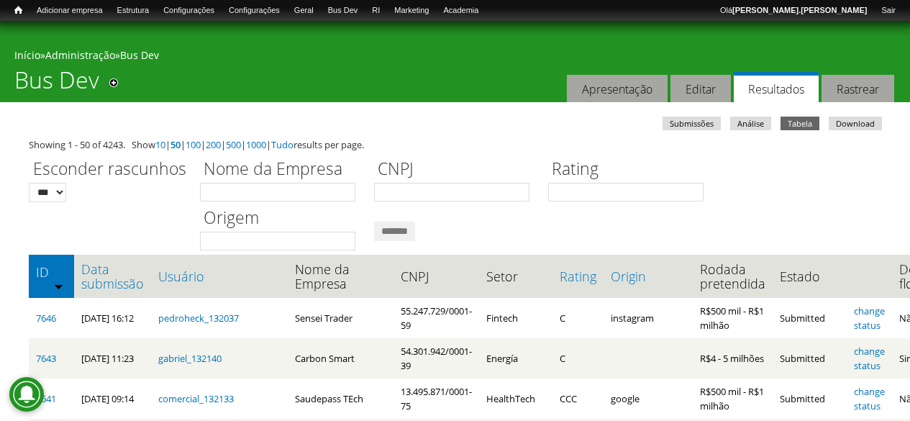 This screenshot has width=910, height=421. Describe the element at coordinates (810, 276) in the screenshot. I see `th: Estado` at that location.